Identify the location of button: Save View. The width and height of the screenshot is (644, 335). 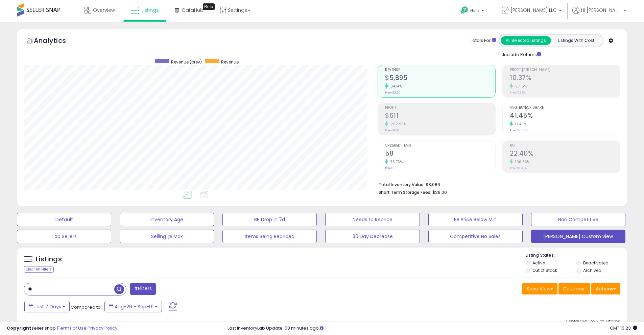
(540, 289).